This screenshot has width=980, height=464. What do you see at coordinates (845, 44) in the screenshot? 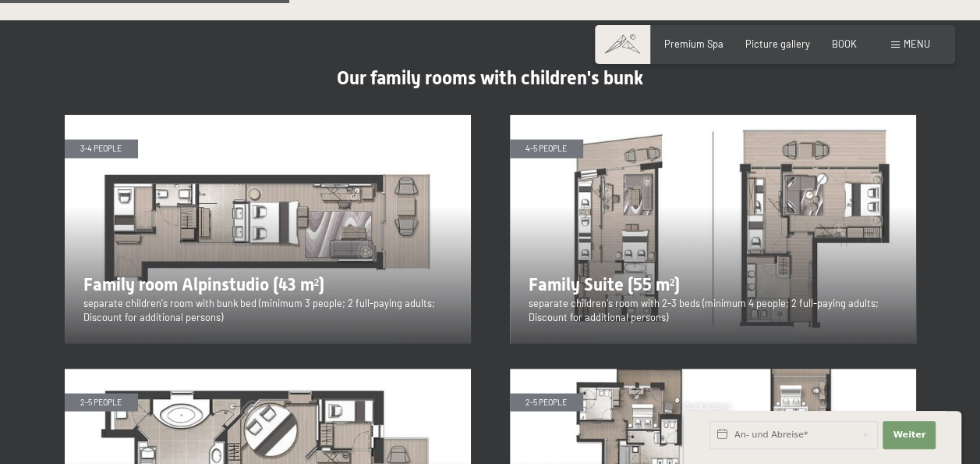
I see `a: BOOK` at bounding box center [845, 44].